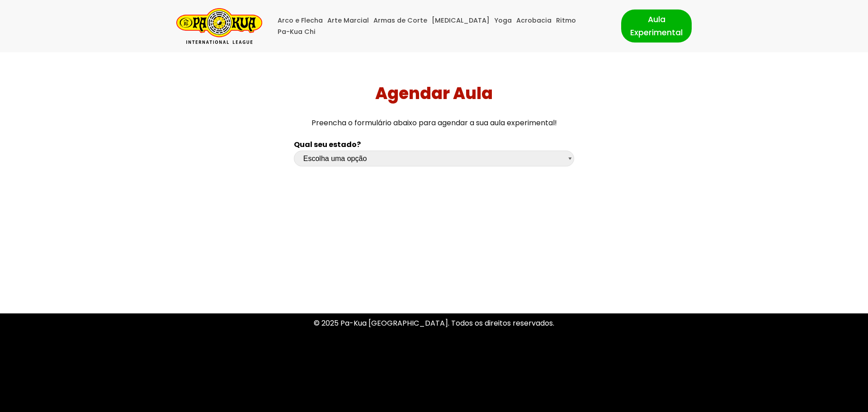 The width and height of the screenshot is (868, 412). What do you see at coordinates (566, 20) in the screenshot?
I see `a: Ritmo` at bounding box center [566, 20].